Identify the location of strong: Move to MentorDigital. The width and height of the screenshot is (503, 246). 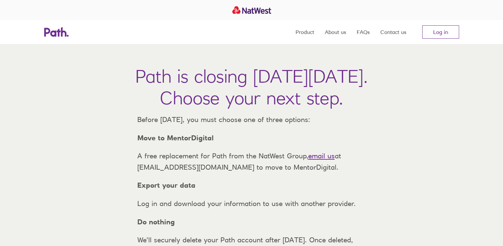
(176, 137).